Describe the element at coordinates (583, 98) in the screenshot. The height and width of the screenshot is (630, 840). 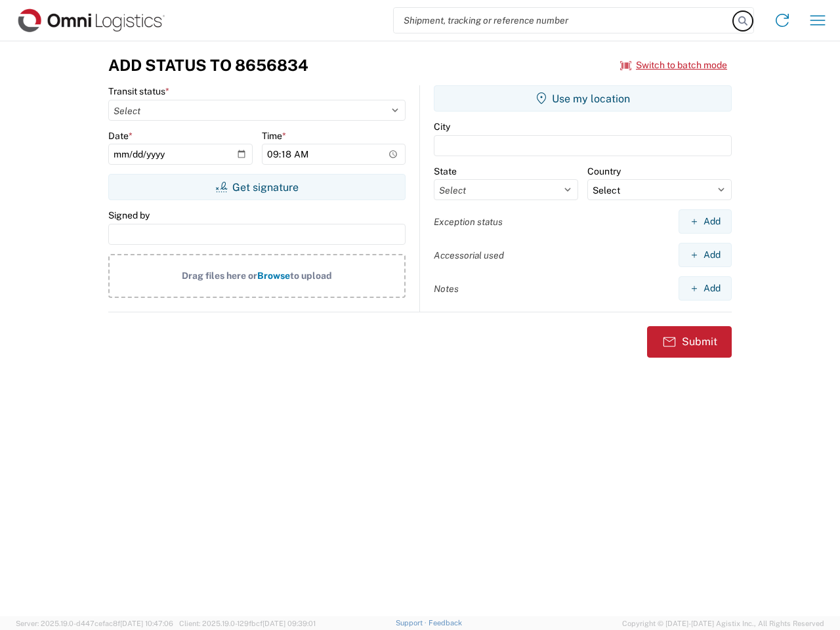
I see `button: Use my location` at that location.